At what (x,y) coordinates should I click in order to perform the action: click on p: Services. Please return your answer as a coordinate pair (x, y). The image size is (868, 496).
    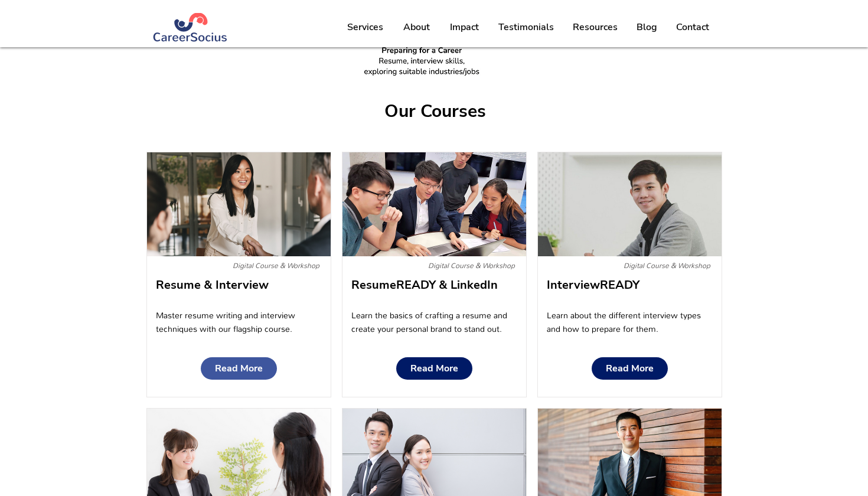
    Looking at the image, I should click on (365, 27).